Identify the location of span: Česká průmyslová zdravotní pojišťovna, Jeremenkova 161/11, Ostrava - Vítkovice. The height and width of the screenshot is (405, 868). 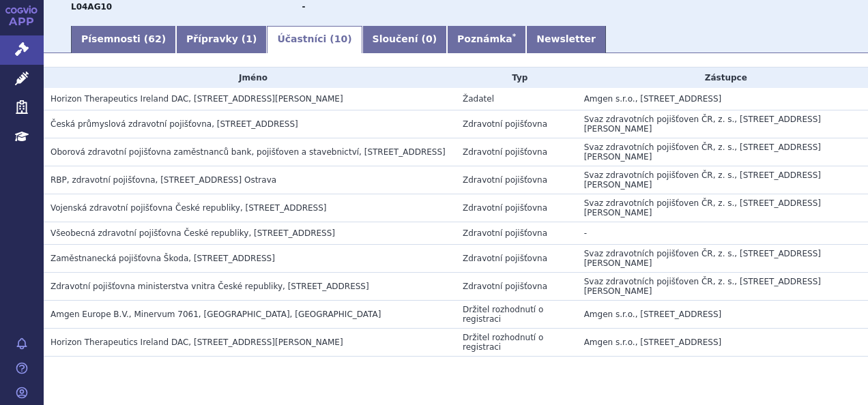
(174, 124).